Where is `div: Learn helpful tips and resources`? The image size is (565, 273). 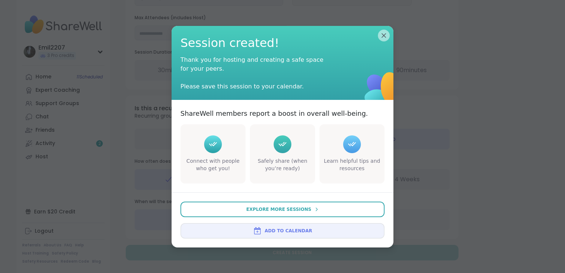
div: Learn helpful tips and resources is located at coordinates (352, 164).